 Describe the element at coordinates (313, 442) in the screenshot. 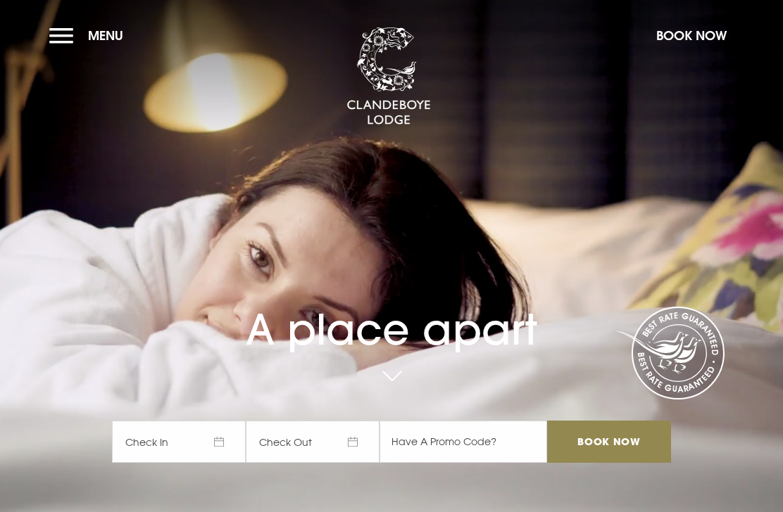

I see `span: Check Out` at that location.